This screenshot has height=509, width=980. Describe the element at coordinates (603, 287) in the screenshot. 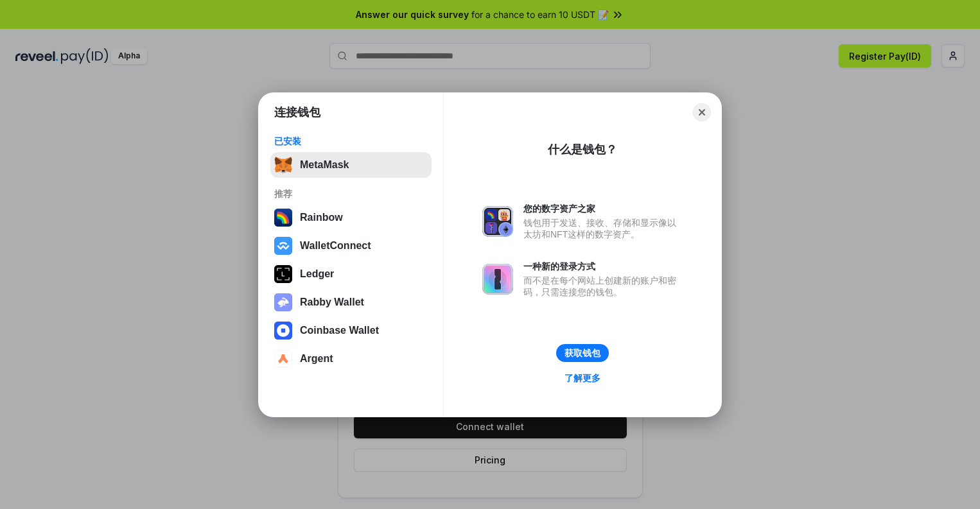

I see `div: 而不是在每个网站上创建新的账户和密码，只需连接您的钱包。` at that location.